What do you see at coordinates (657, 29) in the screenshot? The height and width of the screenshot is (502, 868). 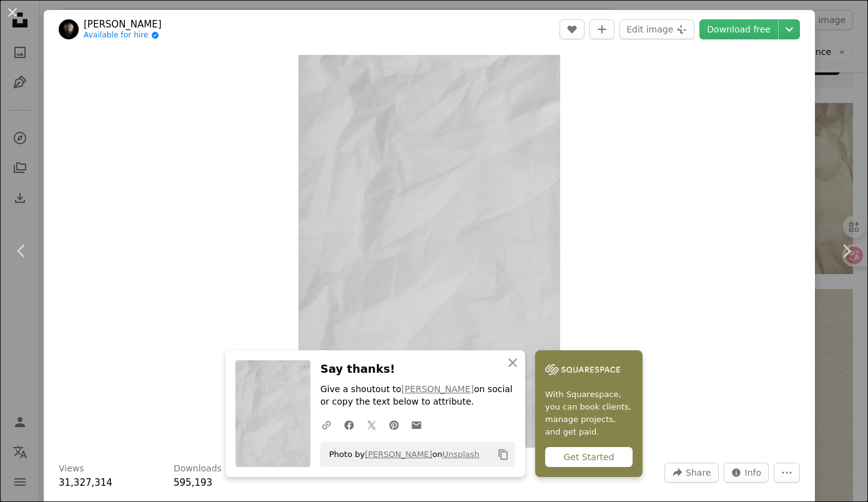 I see `button: Edit image` at bounding box center [657, 29].